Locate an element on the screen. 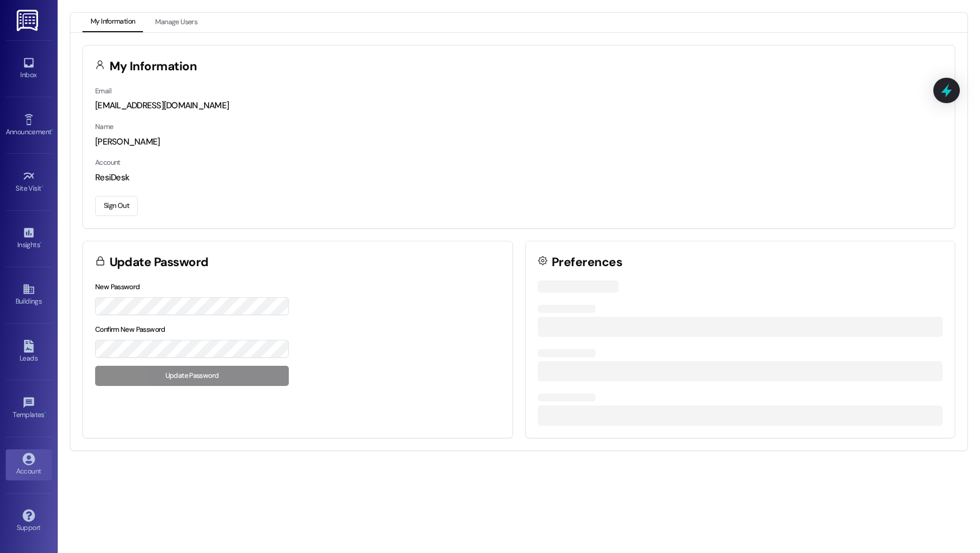 This screenshot has width=980, height=553. a: Account is located at coordinates (29, 464).